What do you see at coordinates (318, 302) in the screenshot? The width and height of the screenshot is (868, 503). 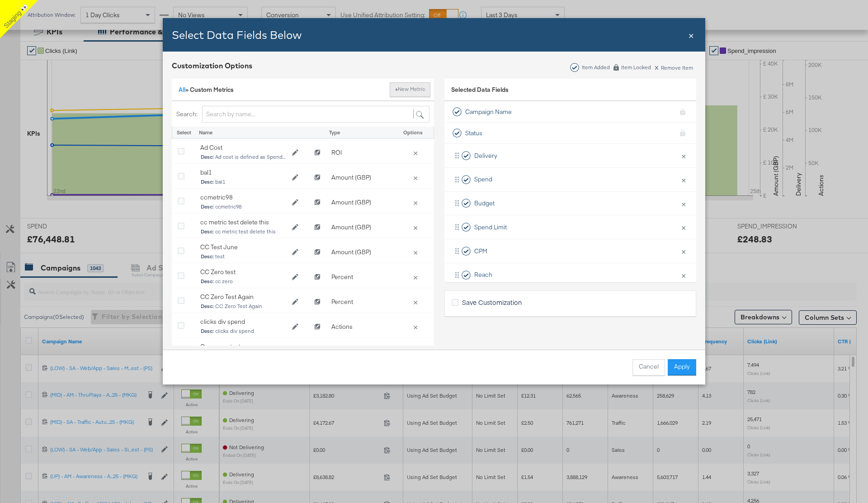 I see `button: Clone CC Zero Test Again` at bounding box center [318, 302].